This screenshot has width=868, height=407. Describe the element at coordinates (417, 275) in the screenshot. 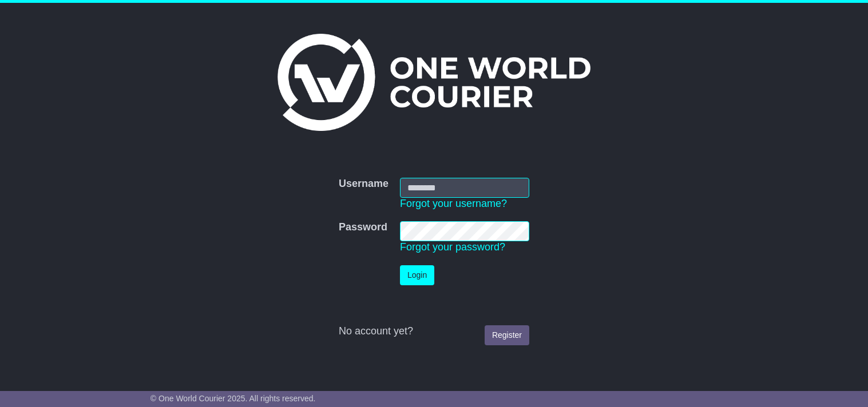

I see `button: Login` at that location.